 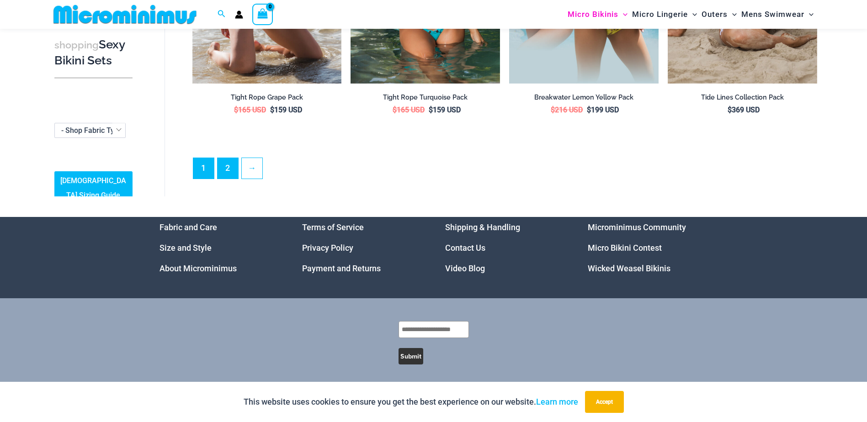 I want to click on bdi: 216 USD, so click(x=567, y=110).